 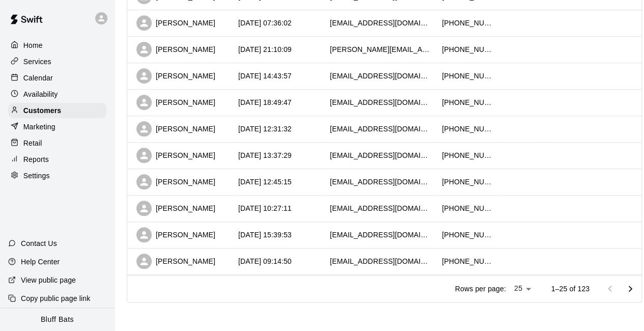 I want to click on p: Copy public page link, so click(x=56, y=298).